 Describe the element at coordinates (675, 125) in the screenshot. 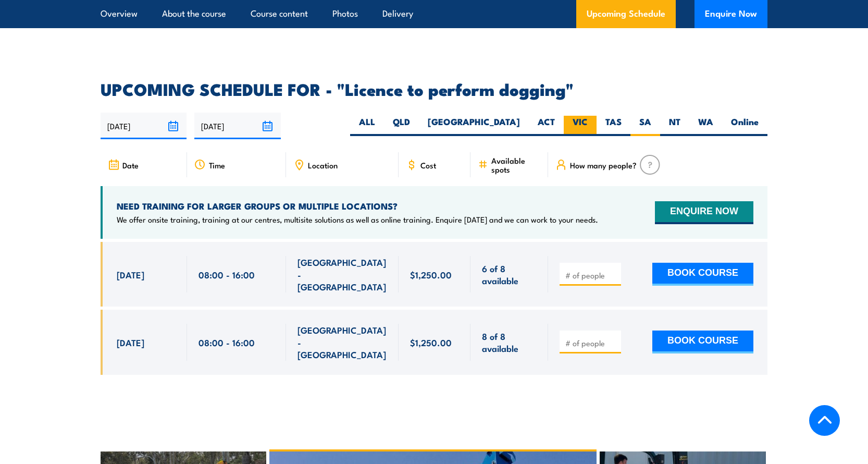

I see `label: NT` at that location.